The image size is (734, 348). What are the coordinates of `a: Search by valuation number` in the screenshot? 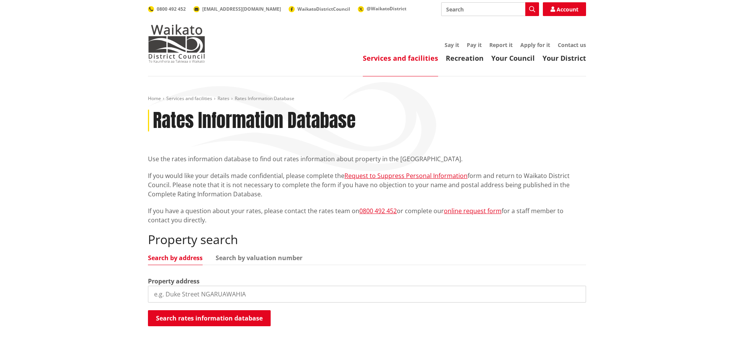 It's located at (259, 258).